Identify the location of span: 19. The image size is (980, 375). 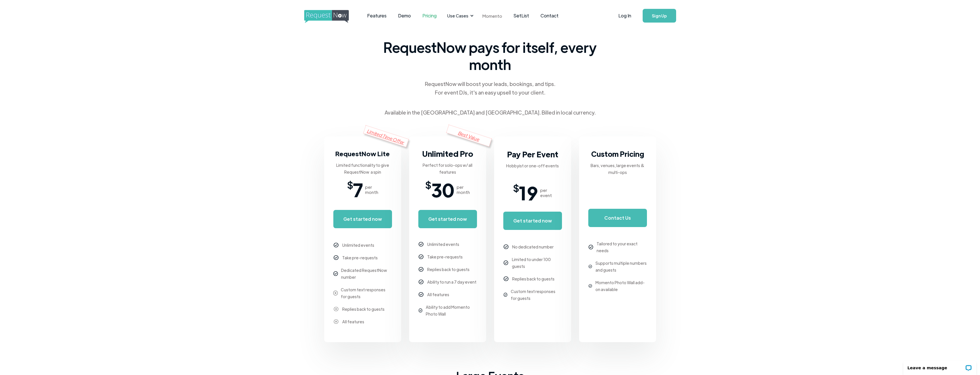
(528, 193).